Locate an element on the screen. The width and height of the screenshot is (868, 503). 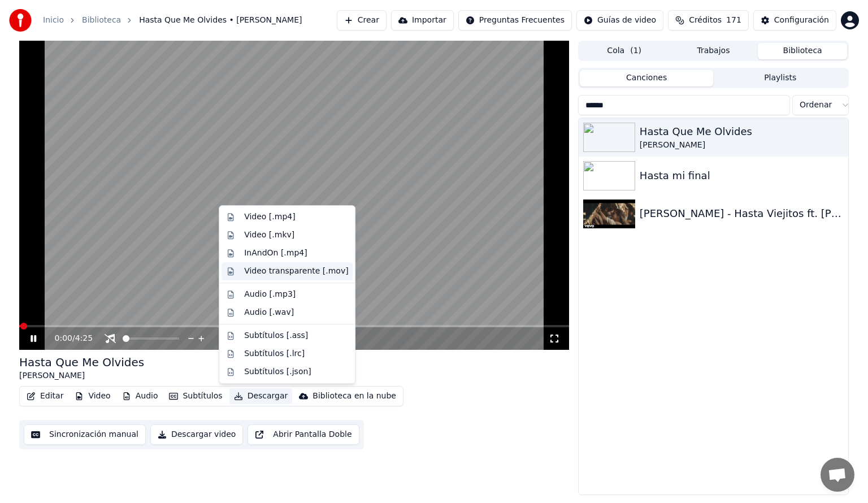
button: Descargar is located at coordinates (261, 396).